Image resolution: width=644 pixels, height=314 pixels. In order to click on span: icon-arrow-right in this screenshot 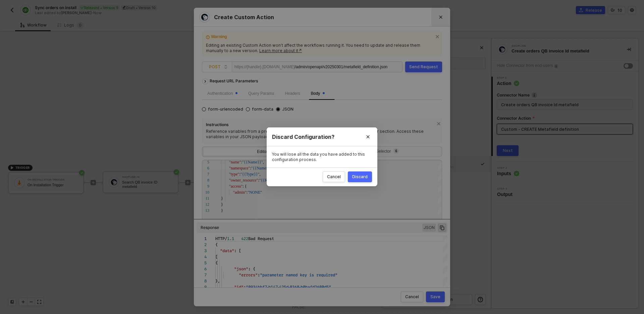, I will do `click(206, 82)`.